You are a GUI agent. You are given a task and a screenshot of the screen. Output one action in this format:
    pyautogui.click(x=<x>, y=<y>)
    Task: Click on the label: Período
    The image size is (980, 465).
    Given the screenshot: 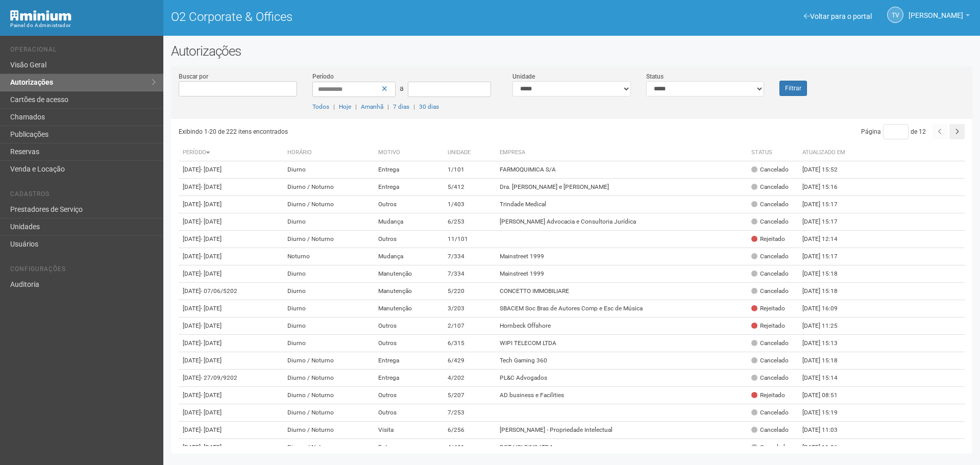 What is the action you would take?
    pyautogui.click(x=323, y=76)
    